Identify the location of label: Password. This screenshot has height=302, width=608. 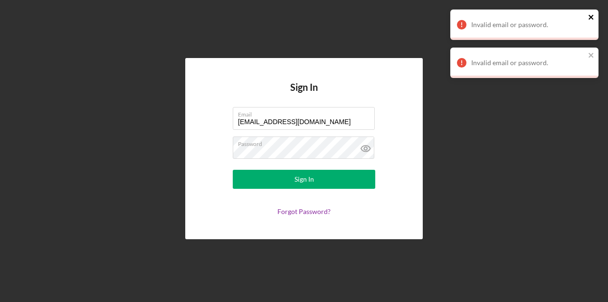
(307, 142).